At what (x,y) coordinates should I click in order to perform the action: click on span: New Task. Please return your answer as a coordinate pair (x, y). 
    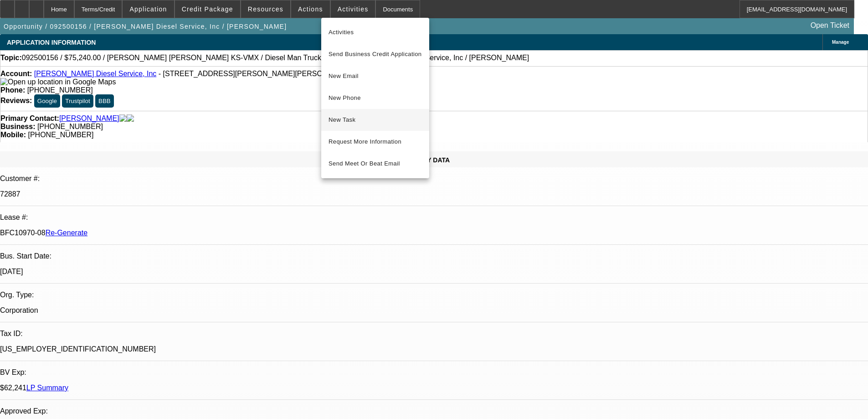
    Looking at the image, I should click on (375, 120).